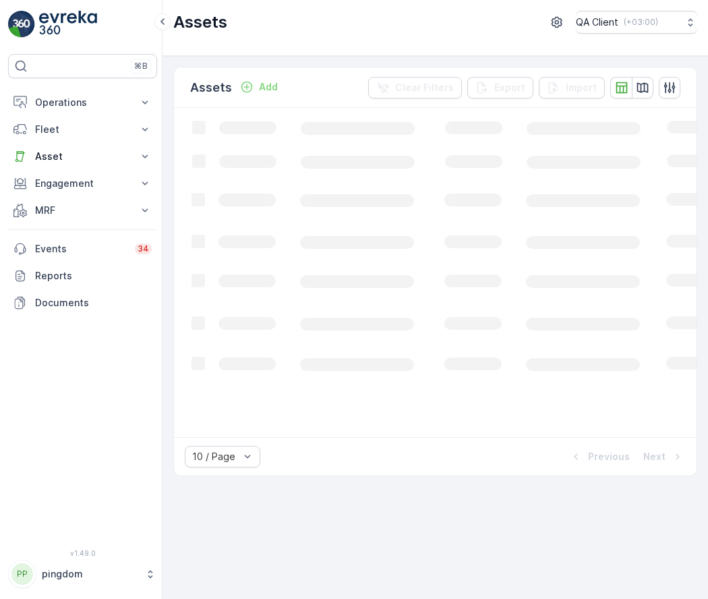 The image size is (708, 599). Describe the element at coordinates (82, 211) in the screenshot. I see `button: MRF` at that location.